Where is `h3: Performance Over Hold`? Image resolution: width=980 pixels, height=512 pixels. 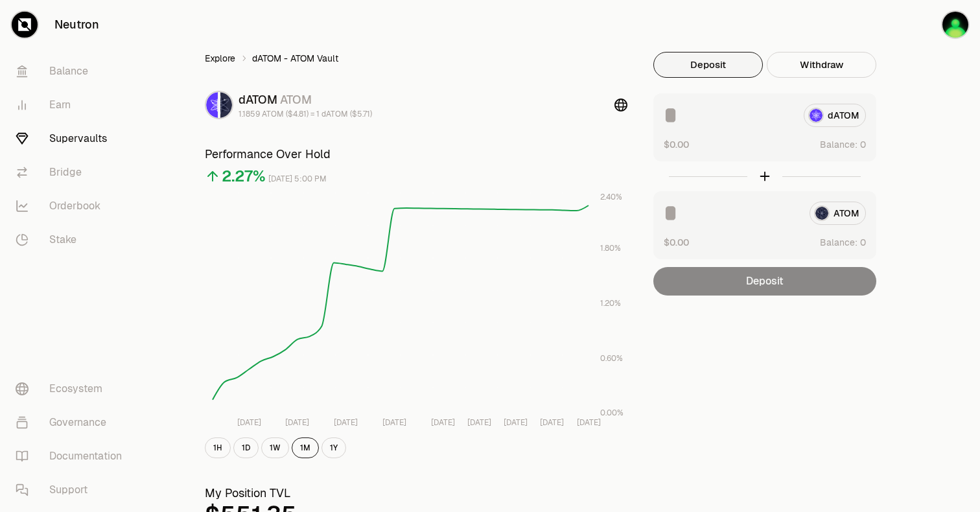 h3: Performance Over Hold is located at coordinates (416, 154).